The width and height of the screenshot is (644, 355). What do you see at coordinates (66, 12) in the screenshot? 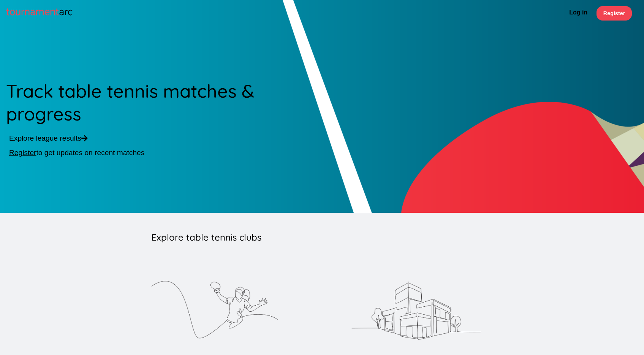
I see `span: arc` at bounding box center [66, 12].